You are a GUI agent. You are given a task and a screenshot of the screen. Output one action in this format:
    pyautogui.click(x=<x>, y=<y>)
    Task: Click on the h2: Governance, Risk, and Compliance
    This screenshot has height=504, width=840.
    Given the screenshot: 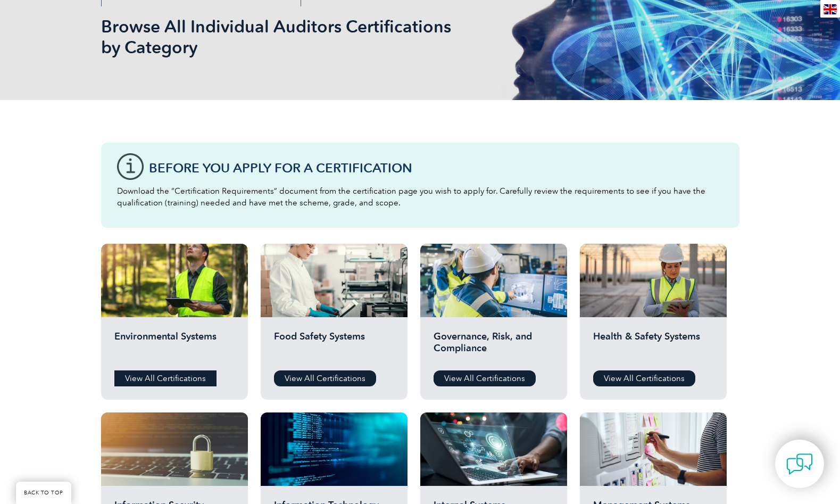 What is the action you would take?
    pyautogui.click(x=493, y=347)
    